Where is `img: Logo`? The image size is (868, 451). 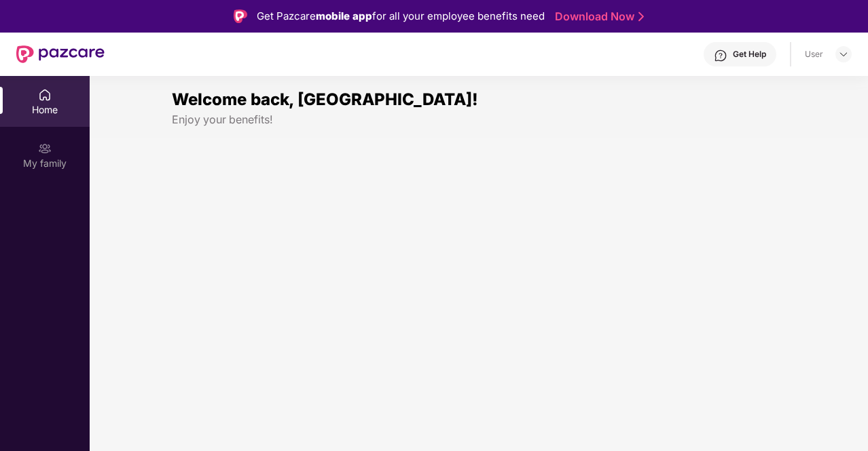 img: Logo is located at coordinates (240, 16).